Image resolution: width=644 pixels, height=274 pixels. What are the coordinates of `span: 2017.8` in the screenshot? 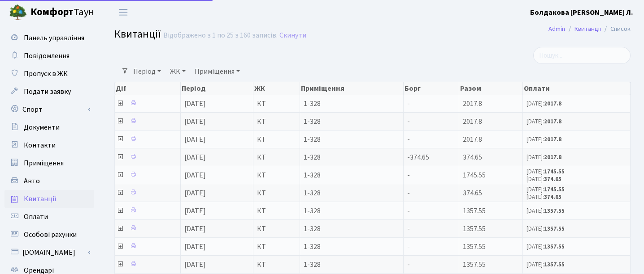 It's located at (472, 104).